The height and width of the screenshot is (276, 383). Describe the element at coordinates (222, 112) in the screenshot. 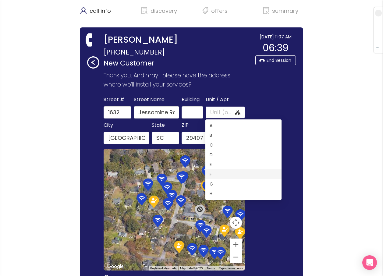

I see `input: Unit (optional)` at that location.